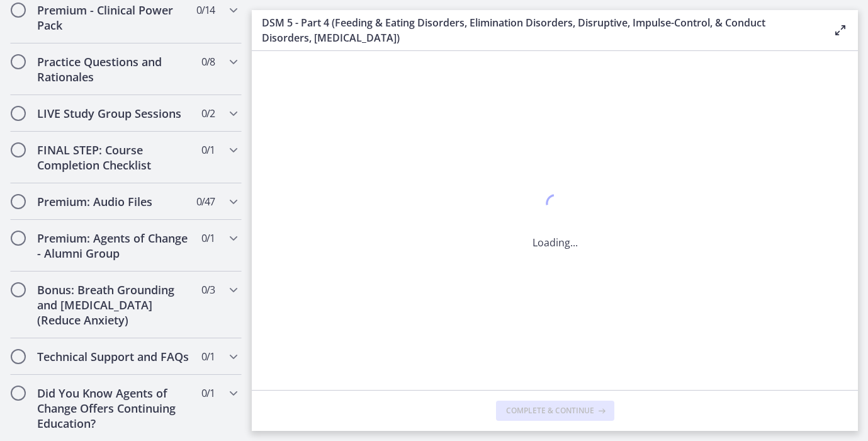  What do you see at coordinates (206, 10) in the screenshot?
I see `span: 0 / 14` at bounding box center [206, 10].